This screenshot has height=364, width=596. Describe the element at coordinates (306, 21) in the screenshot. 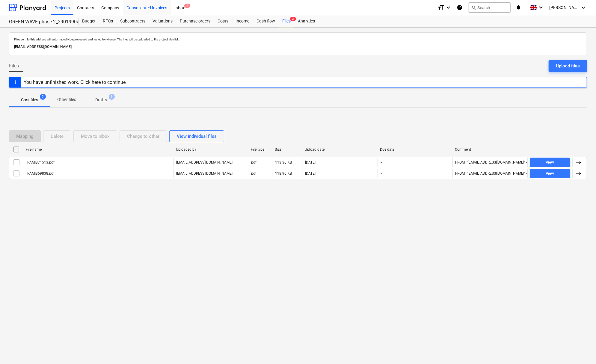

I see `a: Analytics` at that location.